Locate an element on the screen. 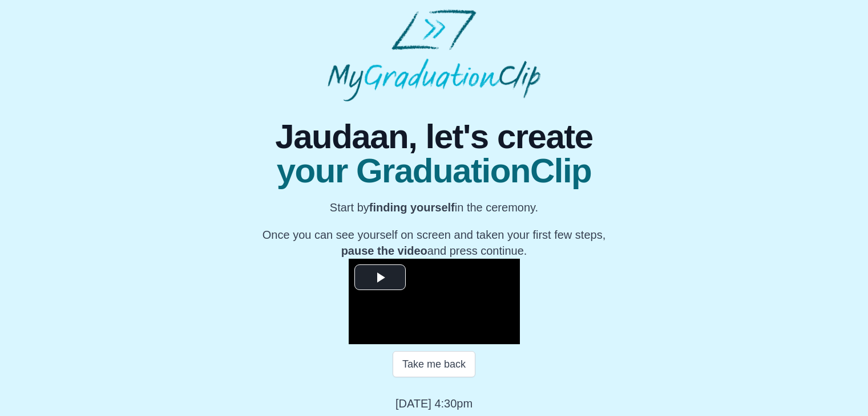 Image resolution: width=868 pixels, height=416 pixels. span: Jaudaan, let's create is located at coordinates (434, 137).